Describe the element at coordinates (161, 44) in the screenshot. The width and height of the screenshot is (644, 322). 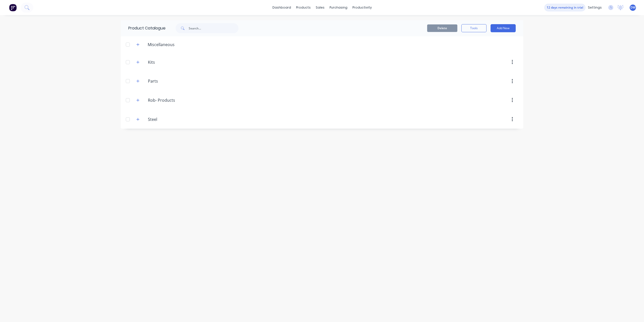
I see `div: Miscellaneous` at that location.